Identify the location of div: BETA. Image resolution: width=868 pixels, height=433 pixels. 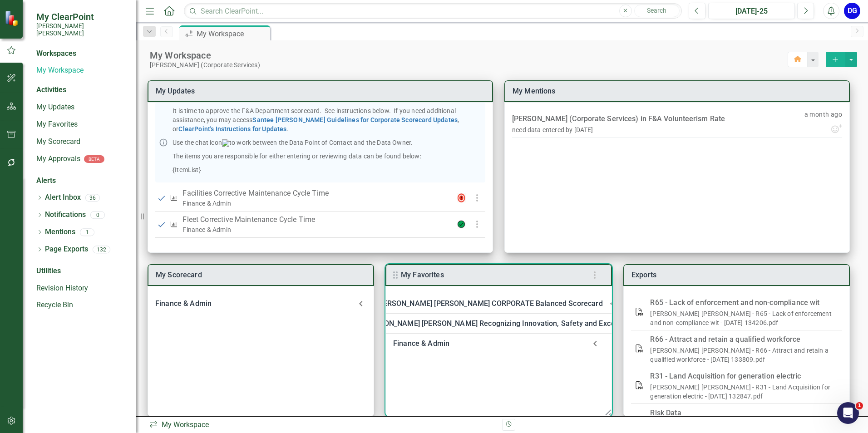
(94, 159).